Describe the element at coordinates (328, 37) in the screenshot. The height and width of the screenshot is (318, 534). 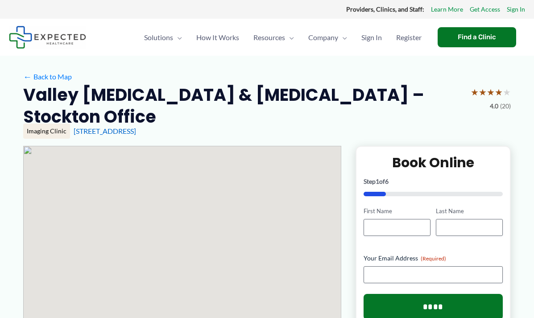
I see `a: CompanyMenu Toggle` at that location.